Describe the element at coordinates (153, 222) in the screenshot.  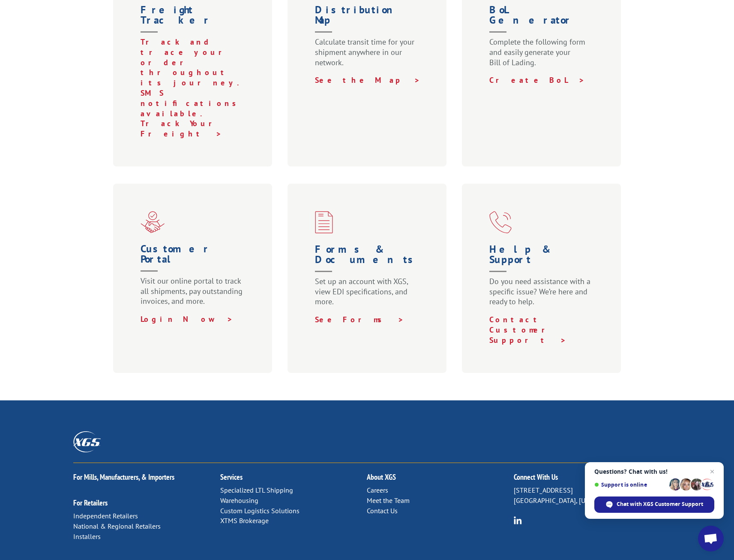
I see `img: xgs-icon-partner-red (1)` at that location.